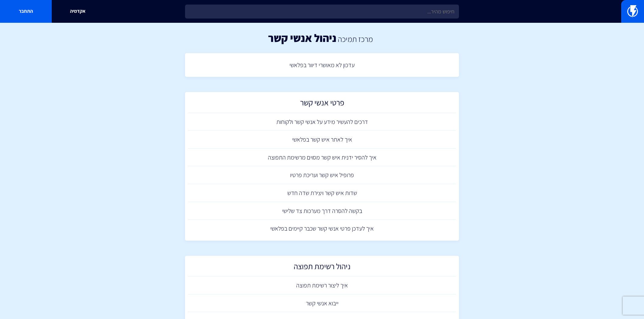 The width and height of the screenshot is (644, 319). Describe the element at coordinates (322, 211) in the screenshot. I see `a: בקשה להסרה דרך מערכות צד שלישי` at that location.